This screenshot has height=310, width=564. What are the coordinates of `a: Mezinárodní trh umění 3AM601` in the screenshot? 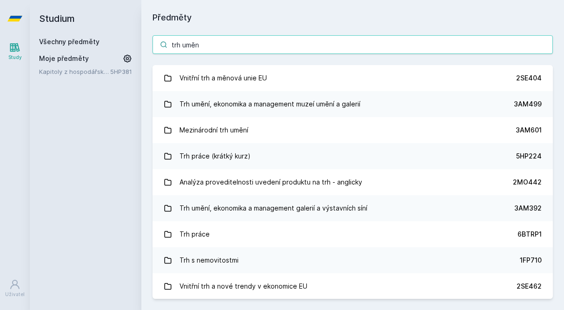 It's located at (352, 130).